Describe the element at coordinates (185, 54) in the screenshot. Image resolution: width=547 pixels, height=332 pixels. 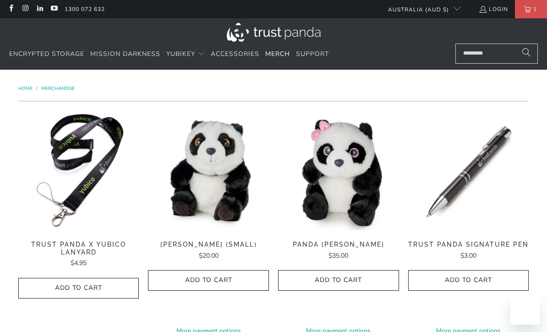
I see `summary: YubiKey` at that location.